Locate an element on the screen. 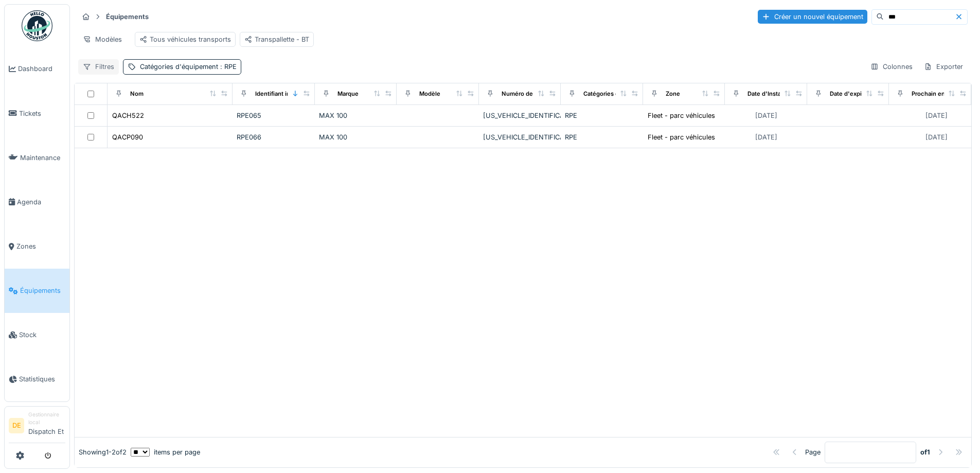 The width and height of the screenshot is (980, 473). a: Tickets is located at coordinates (37, 113).